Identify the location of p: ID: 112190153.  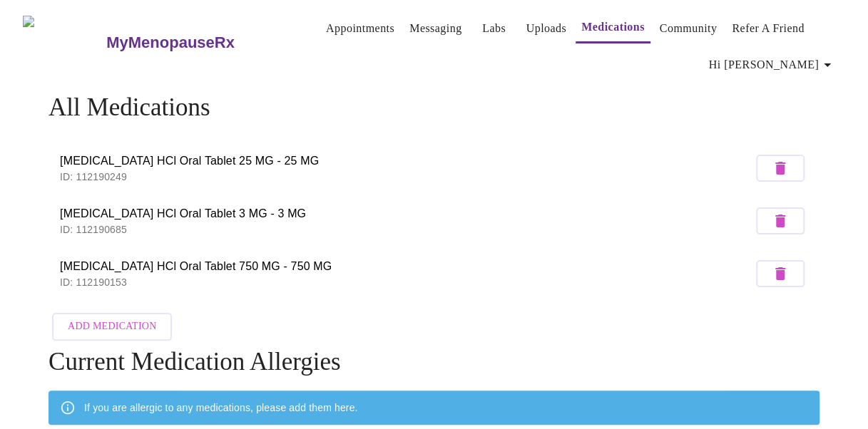
(405, 282).